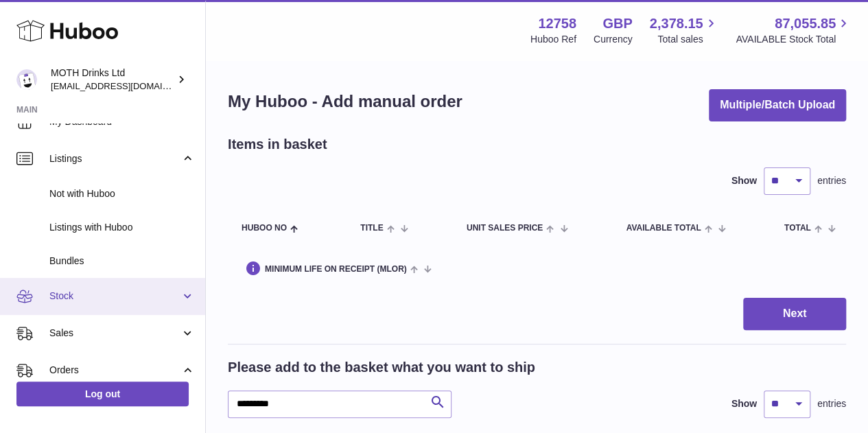 This screenshot has width=868, height=433. What do you see at coordinates (778, 105) in the screenshot?
I see `button: Multiple/Batch Upload` at bounding box center [778, 105].